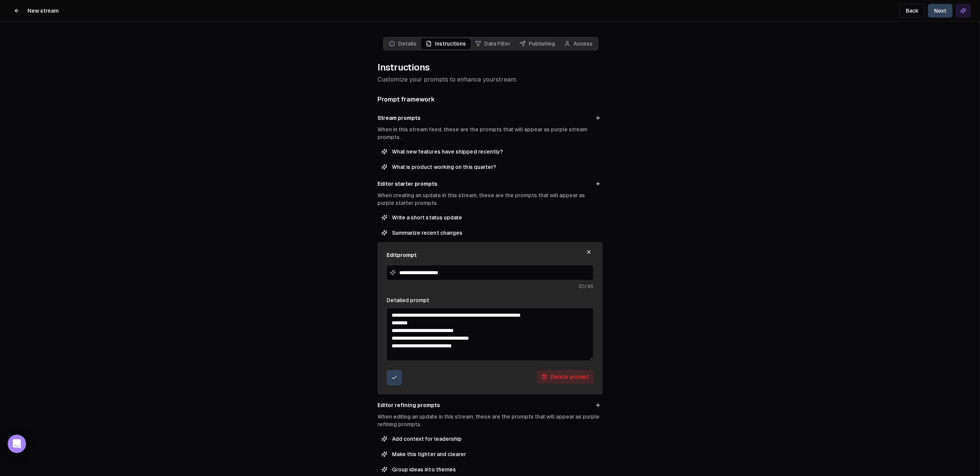 The height and width of the screenshot is (476, 980). What do you see at coordinates (538, 43) in the screenshot?
I see `span: Publishing` at bounding box center [538, 43].